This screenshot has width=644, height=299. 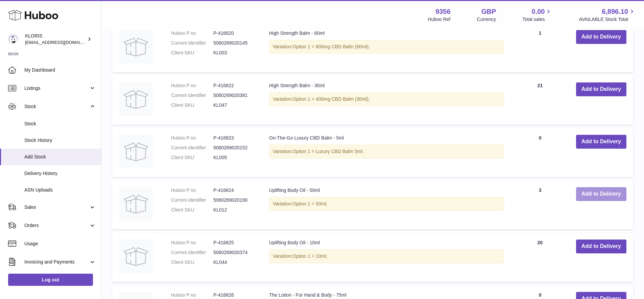 I want to click on span: Orders, so click(x=56, y=225).